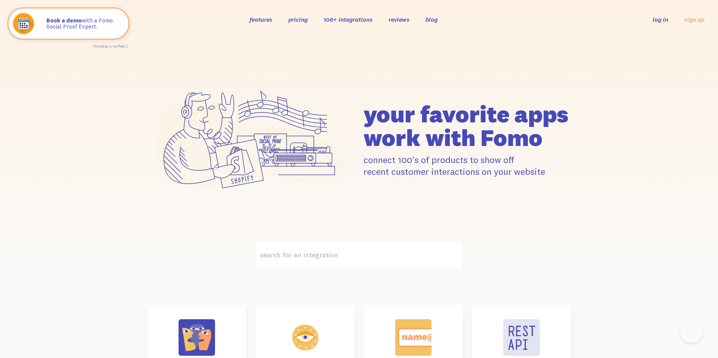 The image size is (718, 358). What do you see at coordinates (467, 166) in the screenshot?
I see `p: connect 100's of products to show off recent customer interactions on your website` at bounding box center [467, 166].